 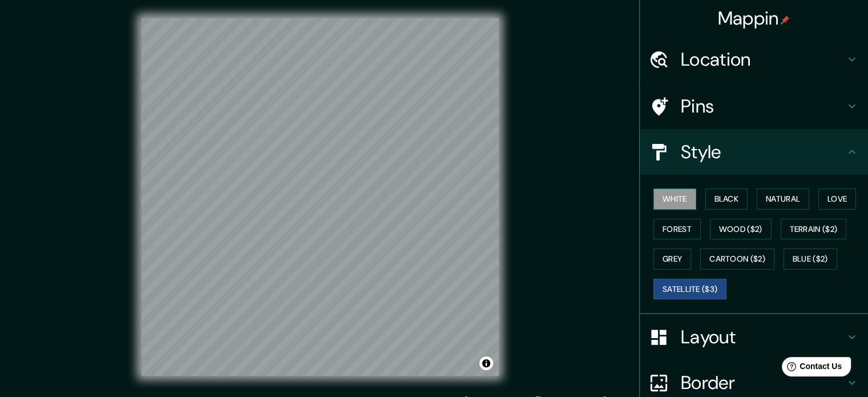 I want to click on button: Wood ($2), so click(x=741, y=229).